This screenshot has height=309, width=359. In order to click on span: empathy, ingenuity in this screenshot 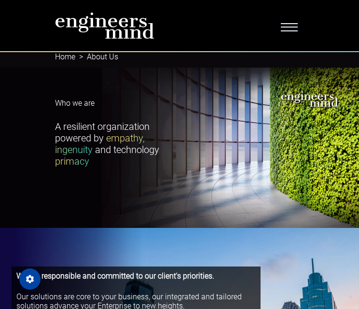, I will do `click(100, 144)`.